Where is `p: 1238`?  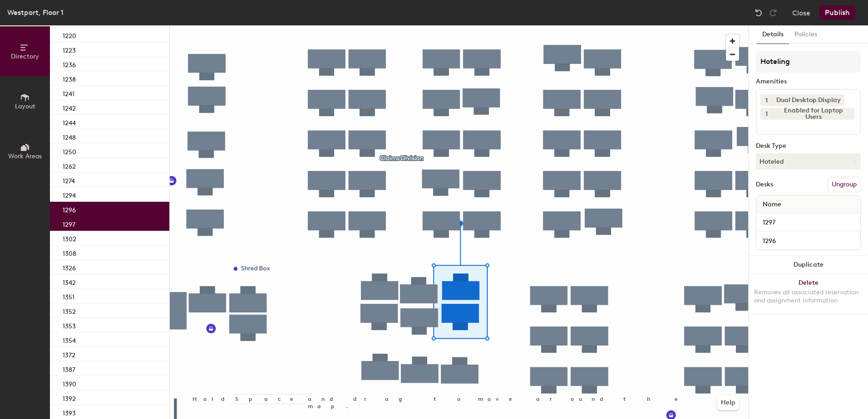 p: 1238 is located at coordinates (69, 78).